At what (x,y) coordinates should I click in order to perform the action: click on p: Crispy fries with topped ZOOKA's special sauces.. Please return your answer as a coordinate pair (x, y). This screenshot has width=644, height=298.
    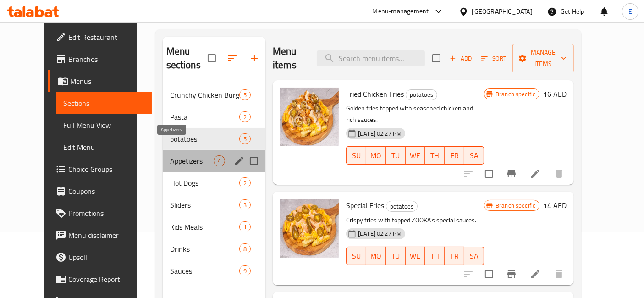
    Looking at the image, I should click on (415, 220).